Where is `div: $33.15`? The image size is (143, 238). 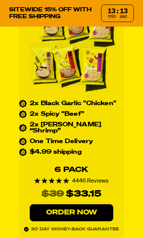
div: $33.15 is located at coordinates (83, 194).